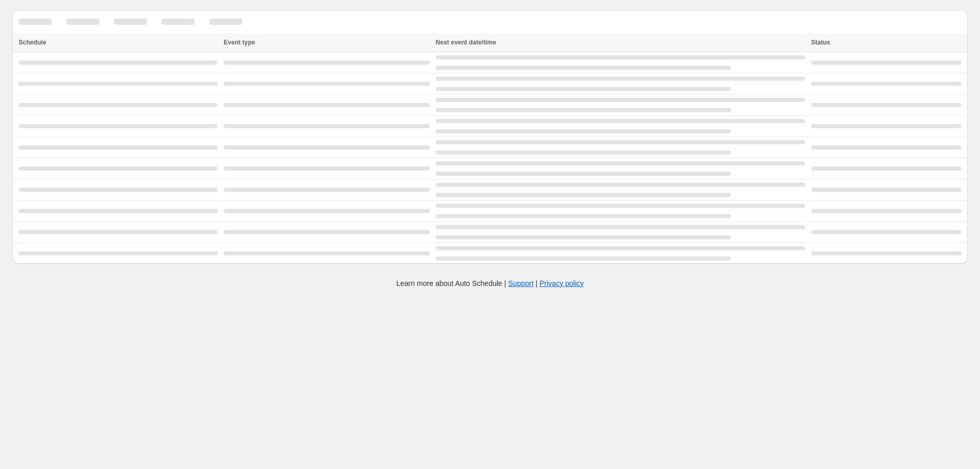  What do you see at coordinates (239, 43) in the screenshot?
I see `span: Event type` at bounding box center [239, 43].